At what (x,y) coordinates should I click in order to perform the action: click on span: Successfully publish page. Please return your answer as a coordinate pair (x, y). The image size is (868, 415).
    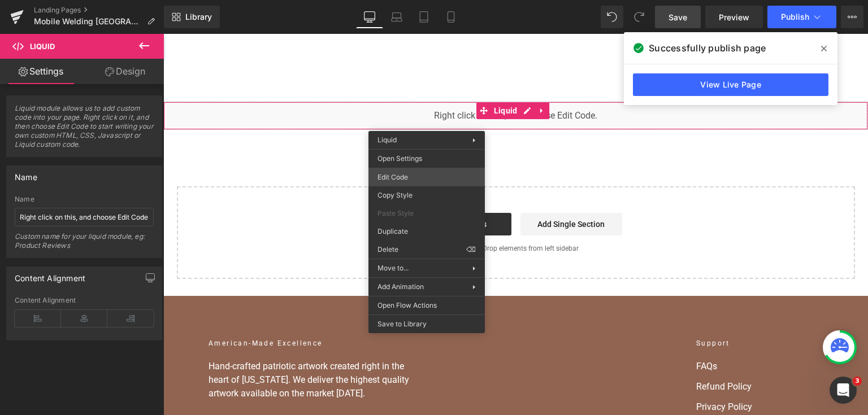
    Looking at the image, I should click on (707, 48).